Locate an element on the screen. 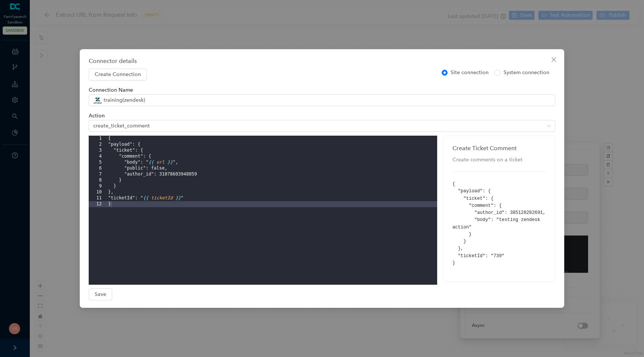 Image resolution: width=644 pixels, height=357 pixels. span: Save is located at coordinates (100, 295).